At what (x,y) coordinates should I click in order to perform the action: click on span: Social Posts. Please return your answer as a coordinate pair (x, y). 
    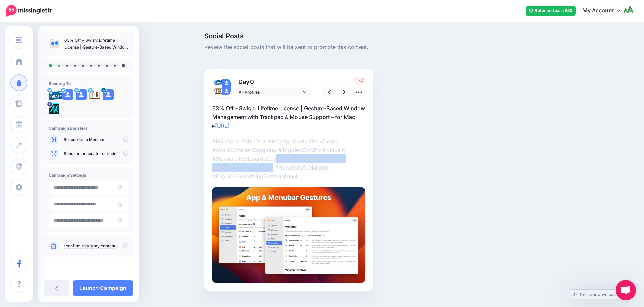
    Looking at the image, I should click on (361, 36).